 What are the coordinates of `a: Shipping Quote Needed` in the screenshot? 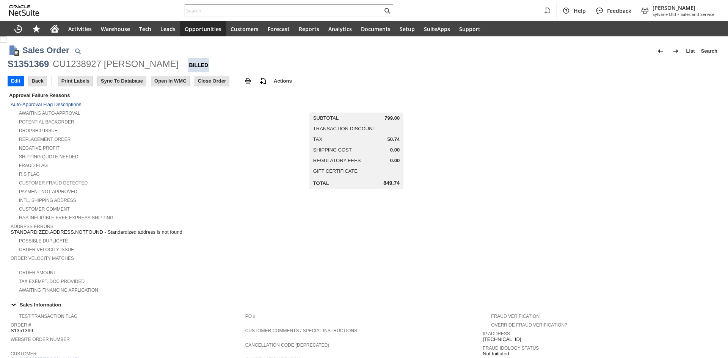 It's located at (49, 157).